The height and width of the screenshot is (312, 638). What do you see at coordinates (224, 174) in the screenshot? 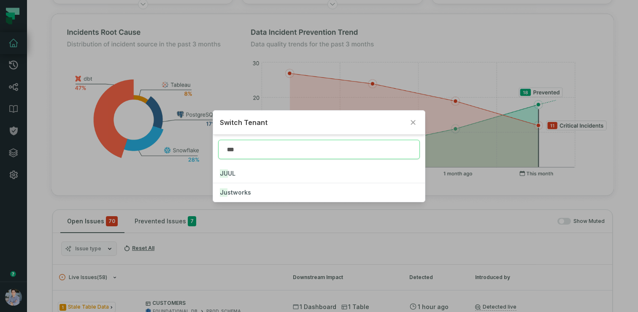
I see `mark: JU` at bounding box center [224, 174].